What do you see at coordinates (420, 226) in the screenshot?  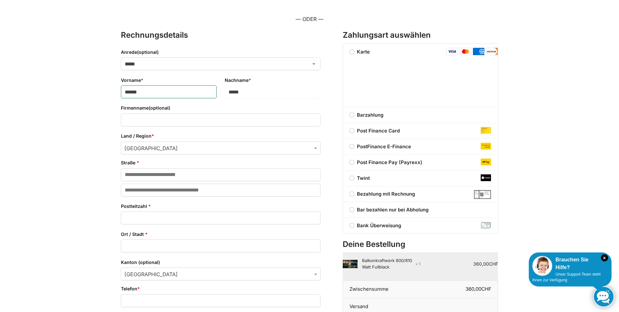 I see `label: Bank Überweisung` at bounding box center [420, 226].